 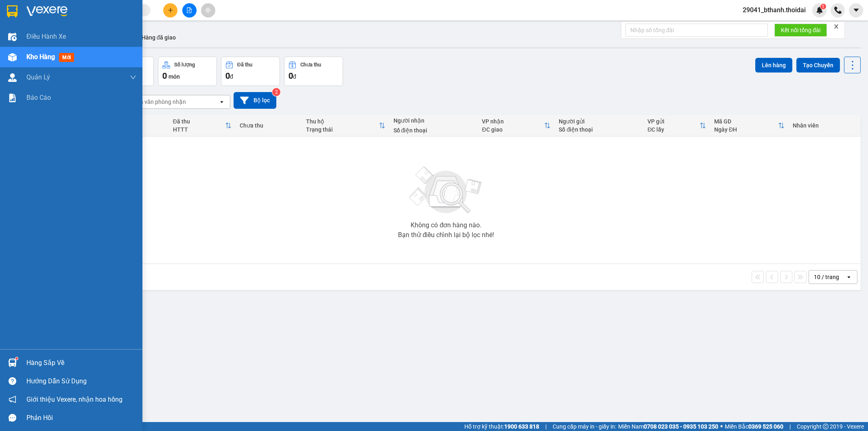 I want to click on img: phone-icon, so click(x=838, y=10).